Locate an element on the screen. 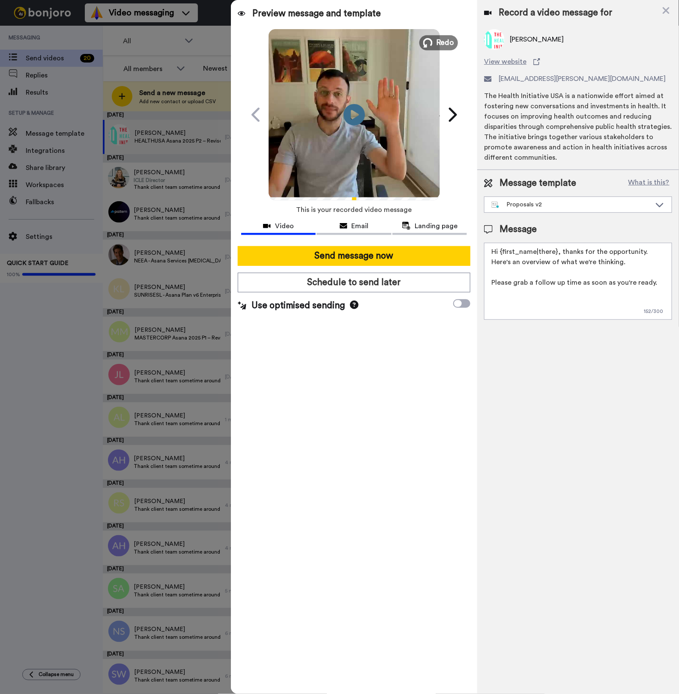 Image resolution: width=679 pixels, height=694 pixels. button: Schedule to send later is located at coordinates (354, 283).